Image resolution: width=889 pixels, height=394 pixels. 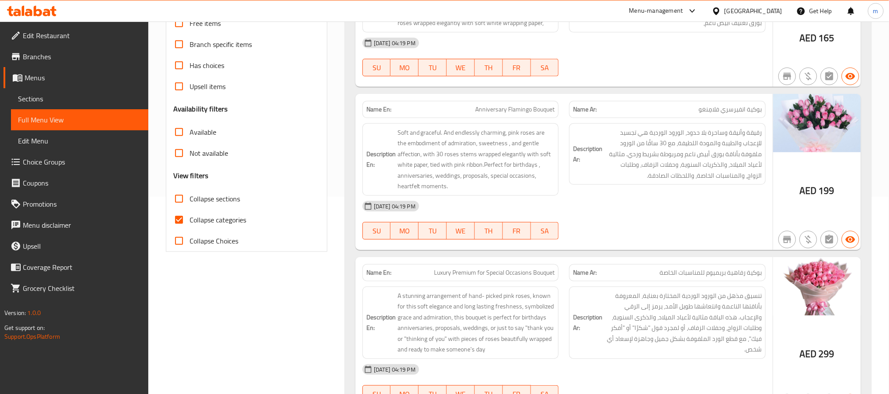 I want to click on span: رقيقة وأنيقة وساحرة بلا حدود، الورود الوردية هي تجسيد للإعجاب والطيبة والمودة اللطيفة، مع 30 ساقً..., so click(x=682, y=154).